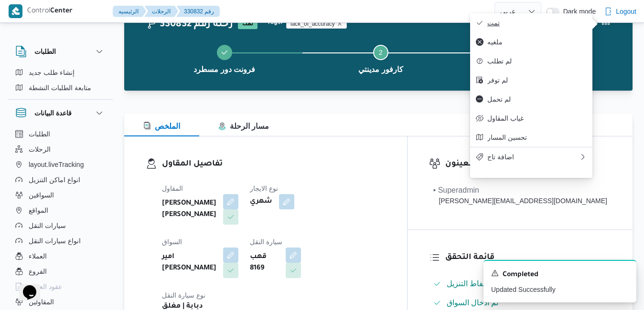  Describe the element at coordinates (531, 138) in the screenshot. I see `button: تحسين المسار` at that location.